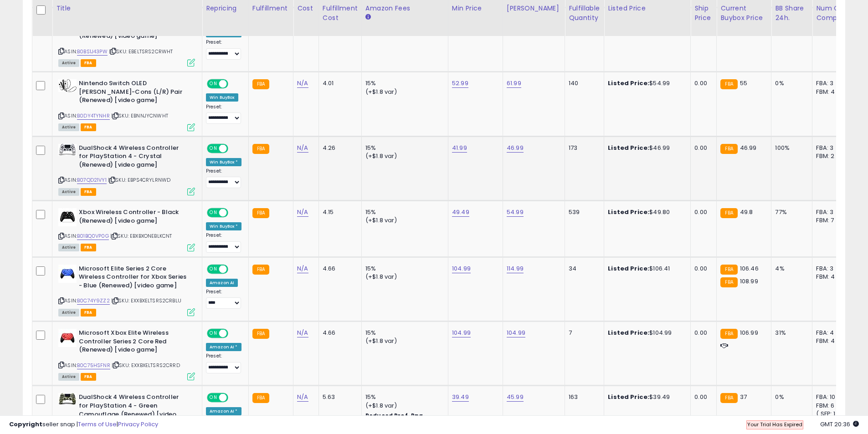 The image size is (868, 434). Describe the element at coordinates (704, 13) in the screenshot. I see `div: Ship Price` at that location.